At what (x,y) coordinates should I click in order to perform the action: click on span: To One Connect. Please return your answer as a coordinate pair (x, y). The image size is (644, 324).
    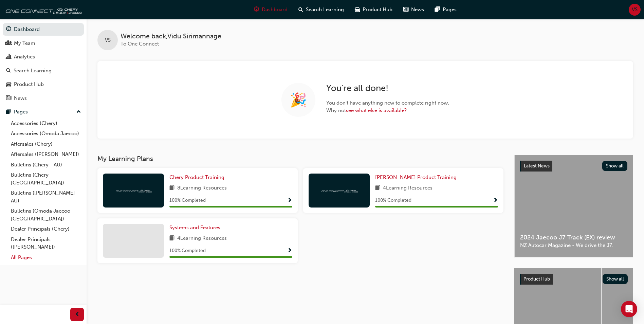
    Looking at the image, I should click on (140, 44).